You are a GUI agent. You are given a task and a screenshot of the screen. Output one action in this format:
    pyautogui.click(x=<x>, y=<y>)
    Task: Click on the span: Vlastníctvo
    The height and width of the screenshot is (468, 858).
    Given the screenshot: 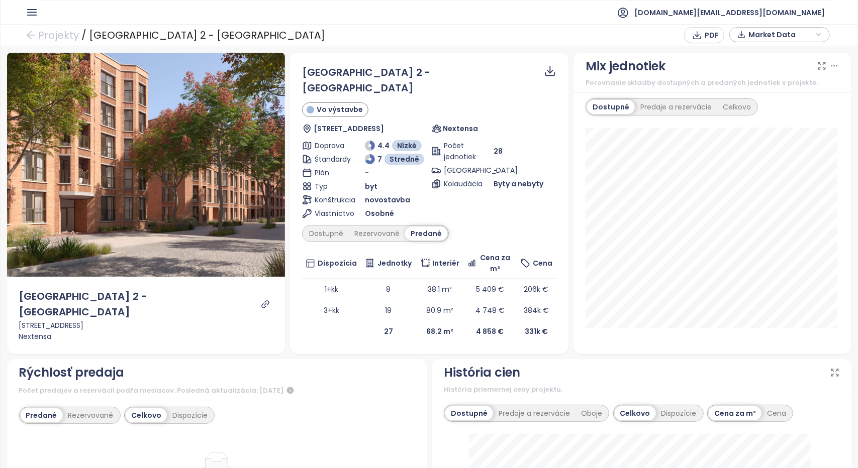 What is the action you would take?
    pyautogui.click(x=330, y=214)
    